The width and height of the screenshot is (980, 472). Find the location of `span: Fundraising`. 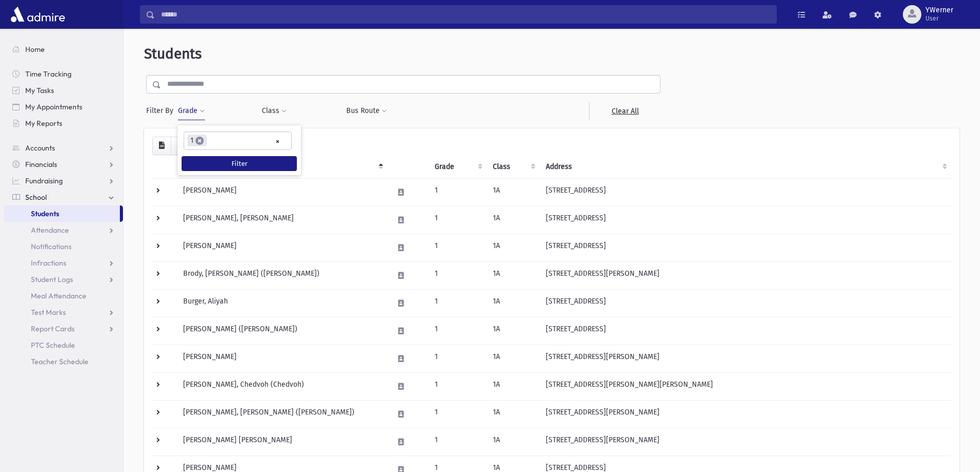

span: Fundraising is located at coordinates (44, 181).